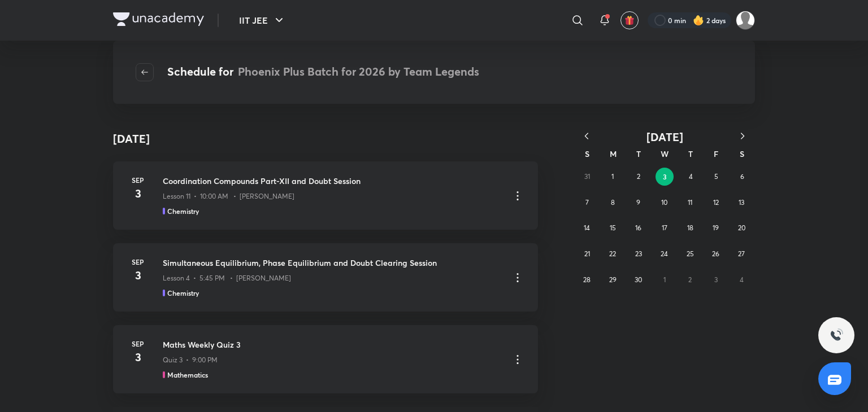  Describe the element at coordinates (742, 253) in the screenshot. I see `abbr: September 27, 2025` at that location.